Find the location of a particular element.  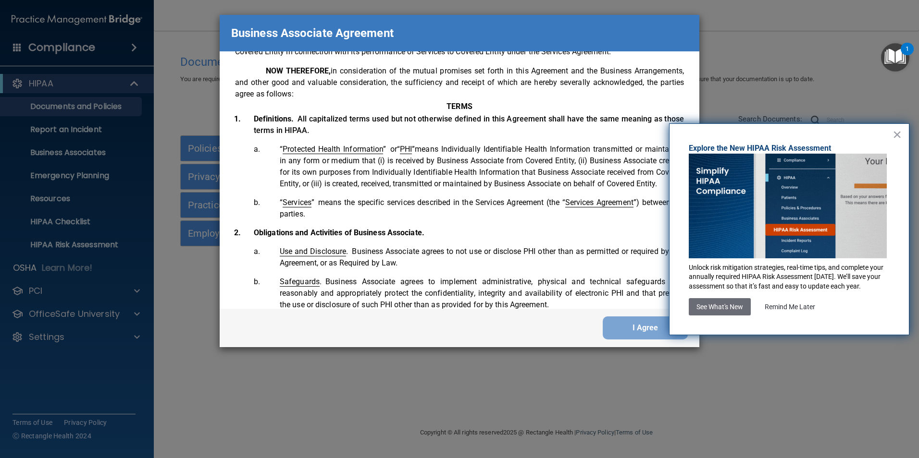

span: Services Agreement is located at coordinates (599, 203).